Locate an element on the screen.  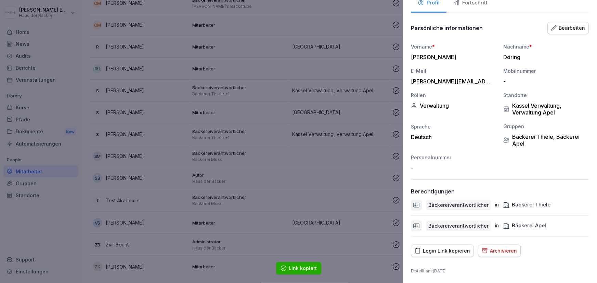
div: Kassel Verwaltung, Verwaltung Apel is located at coordinates (546, 109).